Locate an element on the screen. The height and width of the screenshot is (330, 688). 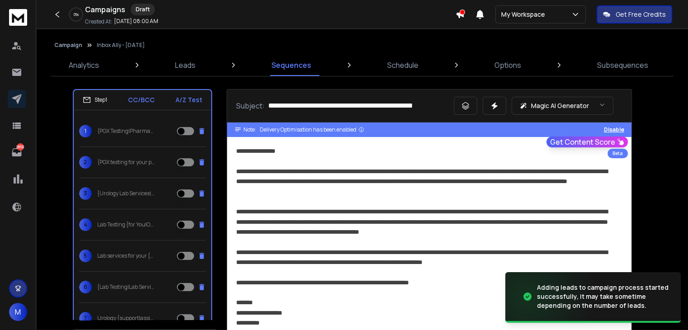
button: Disable is located at coordinates (614, 130).